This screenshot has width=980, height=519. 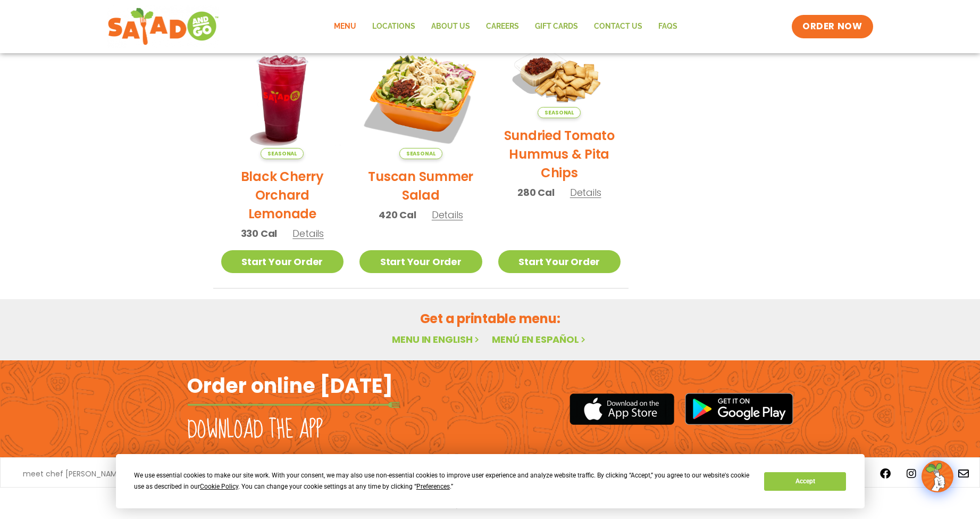 What do you see at coordinates (283, 195) in the screenshot?
I see `h2: Black Cherry Orchard Lemonade` at bounding box center [283, 195].